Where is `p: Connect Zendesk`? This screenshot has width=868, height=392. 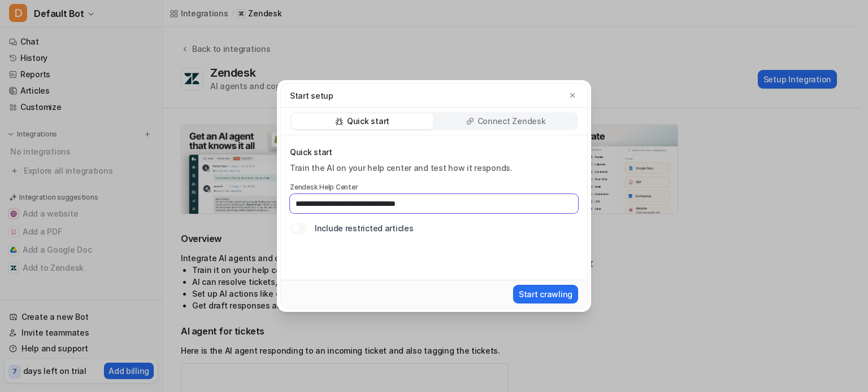
p: Connect Zendesk is located at coordinates (511, 122).